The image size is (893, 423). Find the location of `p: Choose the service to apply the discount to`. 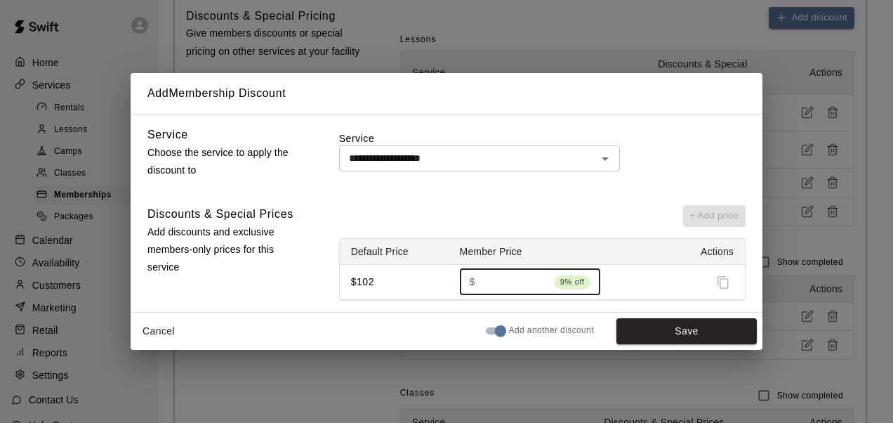

p: Choose the service to apply the discount to is located at coordinates (225, 161).